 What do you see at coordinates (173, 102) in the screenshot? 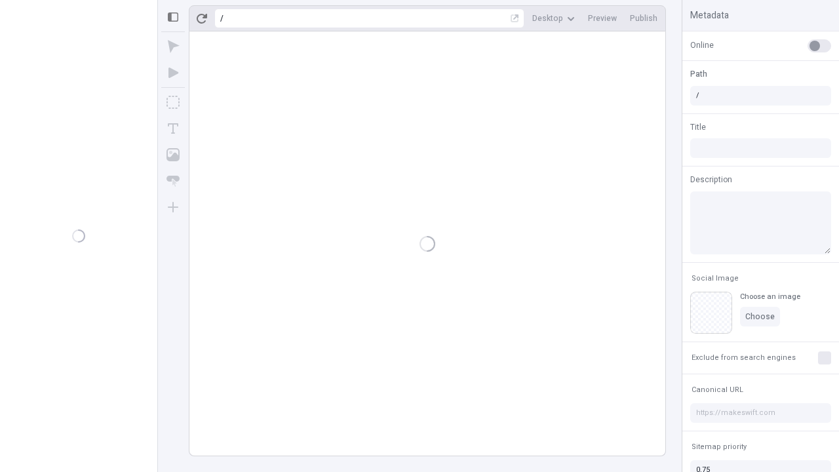
I see `button: Box` at bounding box center [173, 102].